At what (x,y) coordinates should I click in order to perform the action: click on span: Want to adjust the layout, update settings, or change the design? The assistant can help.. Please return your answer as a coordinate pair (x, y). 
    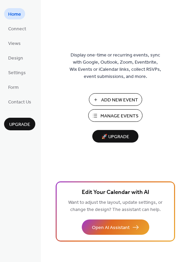
    Looking at the image, I should click on (116, 206).